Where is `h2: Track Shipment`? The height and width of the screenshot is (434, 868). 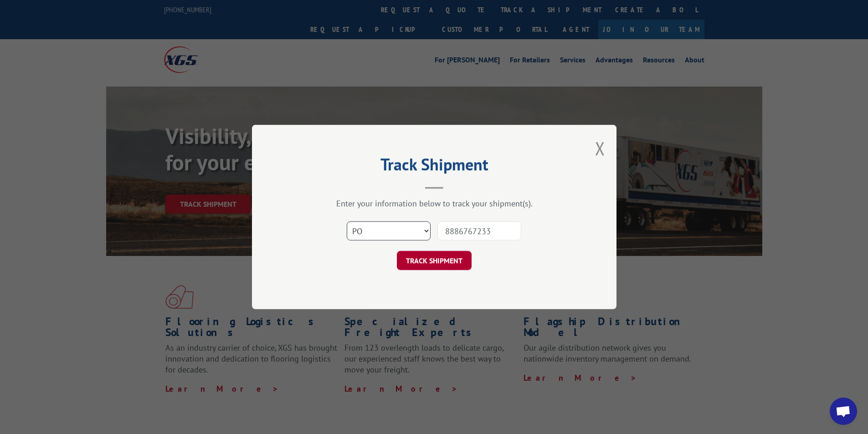
h2: Track Shipment is located at coordinates (434, 166).